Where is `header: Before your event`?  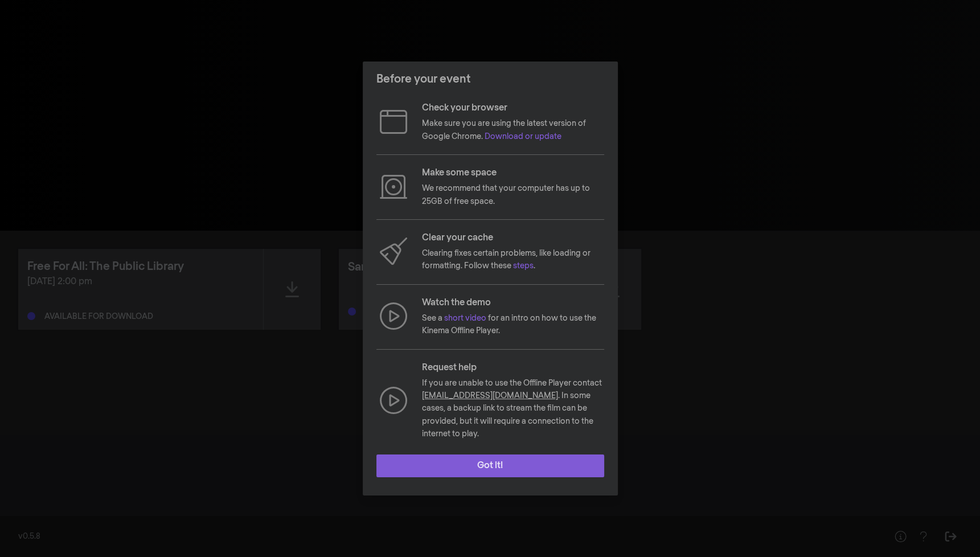 header: Before your event is located at coordinates (491, 79).